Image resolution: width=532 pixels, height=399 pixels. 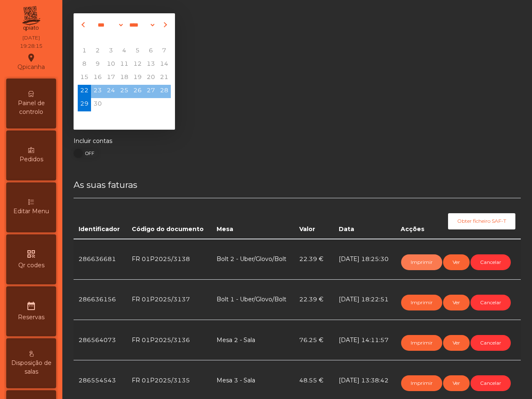 What do you see at coordinates (124, 38) in the screenshot?
I see `div: Th` at bounding box center [124, 38].